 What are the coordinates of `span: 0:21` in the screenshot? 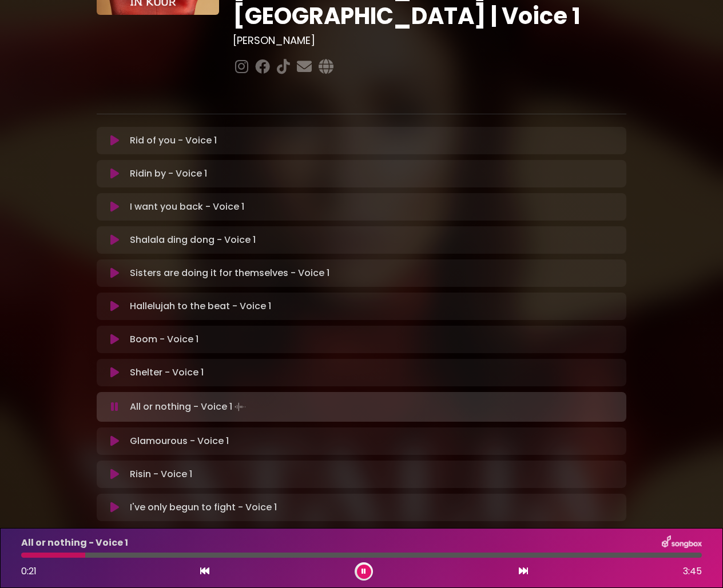 It's located at (29, 571).